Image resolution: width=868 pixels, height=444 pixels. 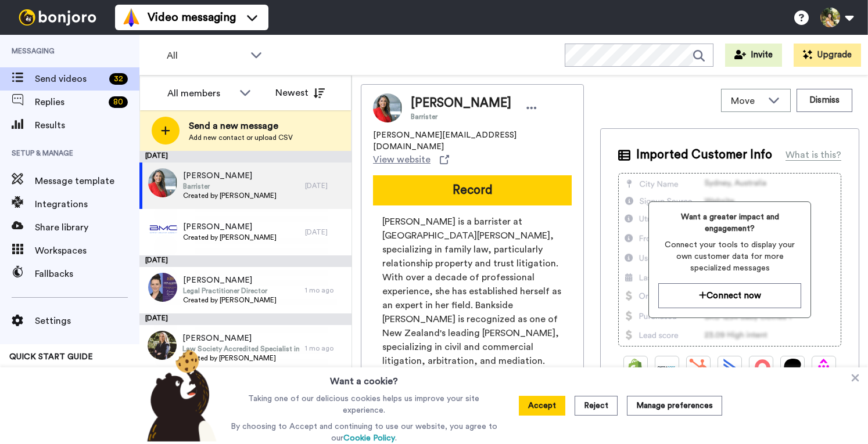 What do you see at coordinates (300, 93) in the screenshot?
I see `button: Newest` at bounding box center [300, 93].